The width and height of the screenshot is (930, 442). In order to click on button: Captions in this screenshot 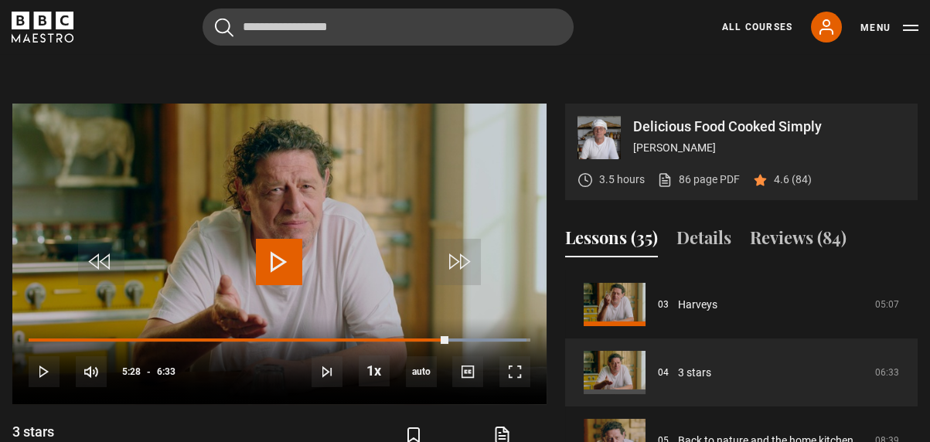, I will do `click(468, 372)`.